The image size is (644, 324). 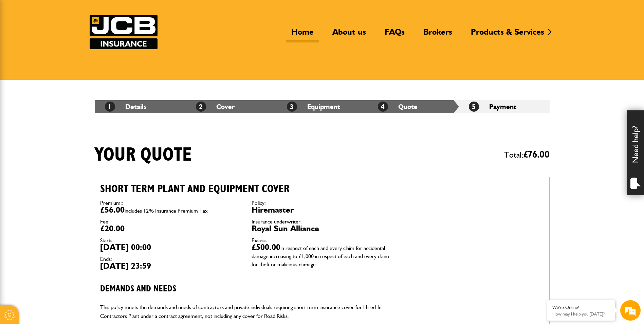 What do you see at coordinates (124, 32) in the screenshot?
I see `a: JCB Insurance Services` at bounding box center [124, 32].